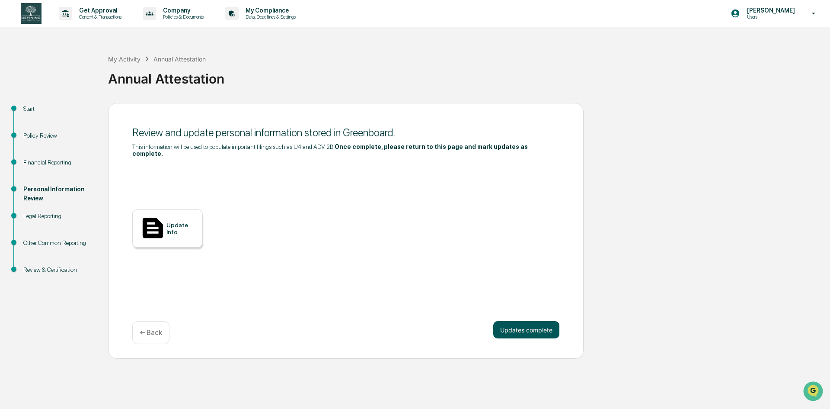 The width and height of the screenshot is (830, 409). What do you see at coordinates (770, 17) in the screenshot?
I see `p: Users` at bounding box center [770, 17].